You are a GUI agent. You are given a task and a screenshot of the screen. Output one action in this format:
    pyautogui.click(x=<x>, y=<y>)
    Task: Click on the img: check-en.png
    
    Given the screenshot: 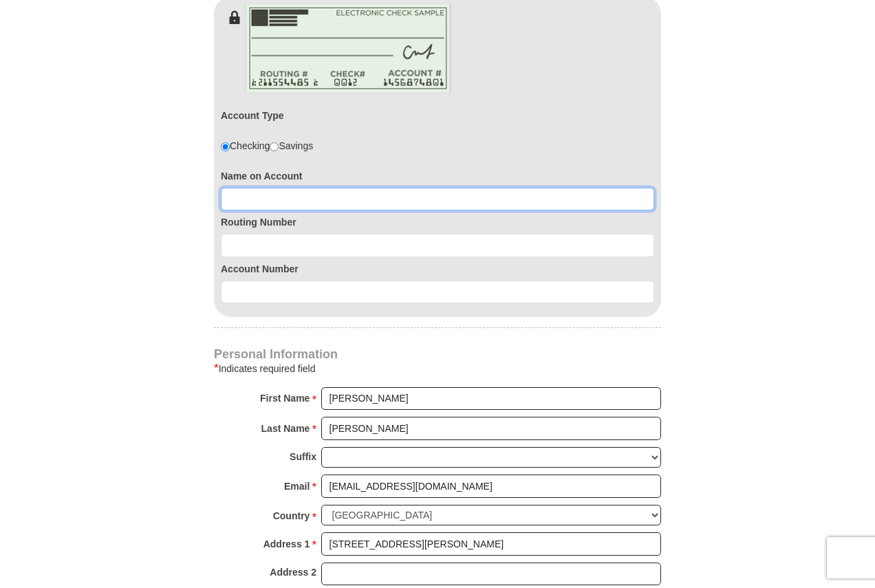 What is the action you would take?
    pyautogui.click(x=347, y=49)
    